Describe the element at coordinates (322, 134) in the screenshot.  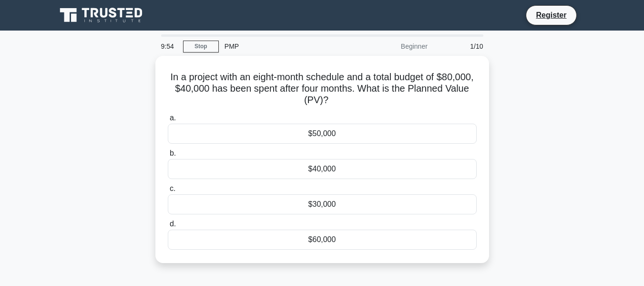
I see `div: $50,000` at that location.